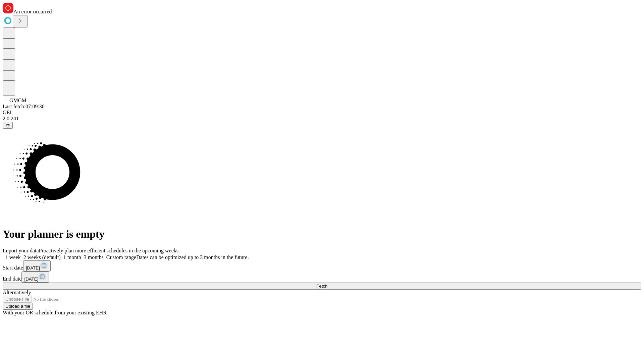  What do you see at coordinates (322, 119) in the screenshot?
I see `div: 2.0.241` at bounding box center [322, 119].